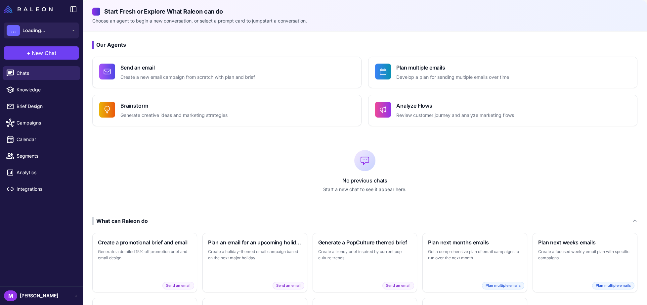 The image size is (647, 305). What do you see at coordinates (187, 77) in the screenshot?
I see `p: Create a new email campaign from scratch with plan and brief` at bounding box center [187, 77].